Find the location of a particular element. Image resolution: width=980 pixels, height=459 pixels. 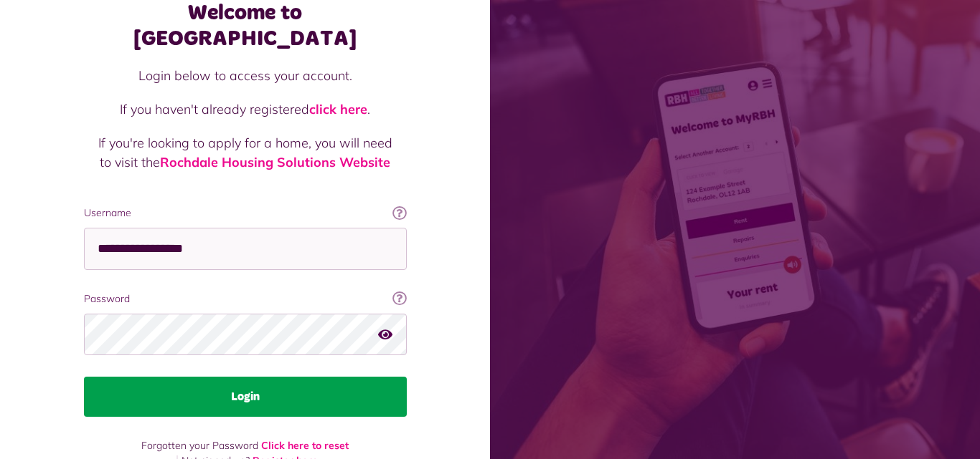

span: Forgotten your Password is located at coordinates (200, 445).